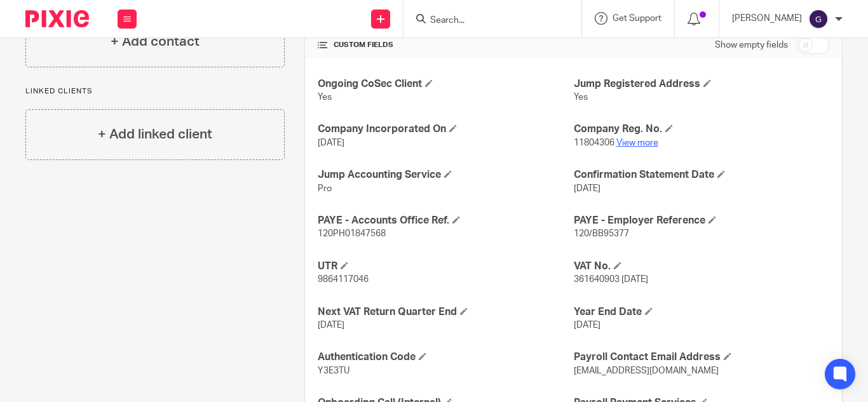 The image size is (868, 402). What do you see at coordinates (445, 220) in the screenshot?
I see `h4: PAYE - Accounts Office Ref.` at bounding box center [445, 220].